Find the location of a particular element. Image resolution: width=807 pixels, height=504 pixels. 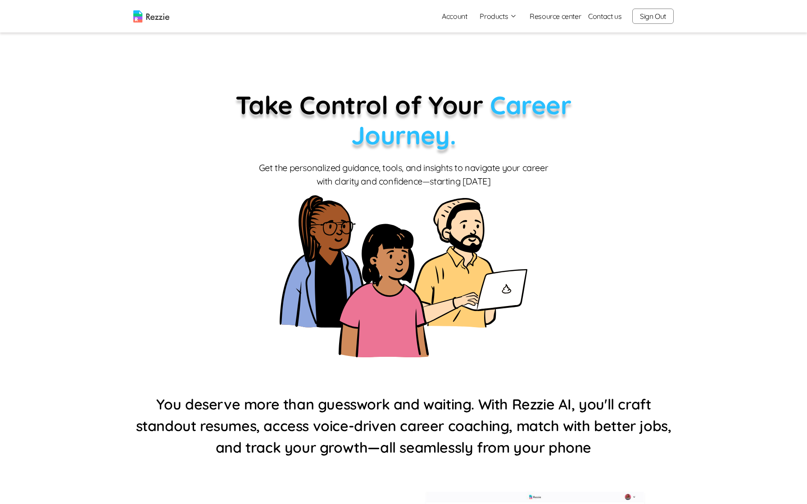

img: home is located at coordinates (403, 276).